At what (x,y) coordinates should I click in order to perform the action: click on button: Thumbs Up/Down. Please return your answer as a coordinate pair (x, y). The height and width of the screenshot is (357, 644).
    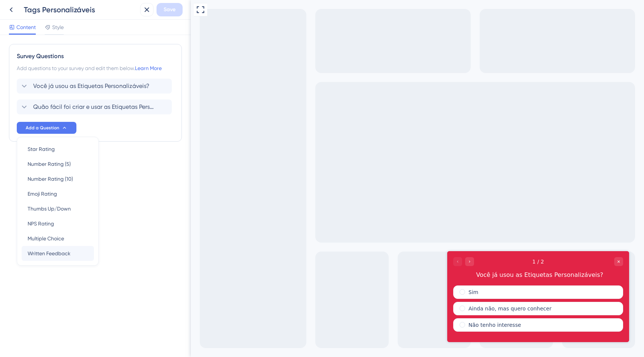
    Looking at the image, I should click on (58, 209).